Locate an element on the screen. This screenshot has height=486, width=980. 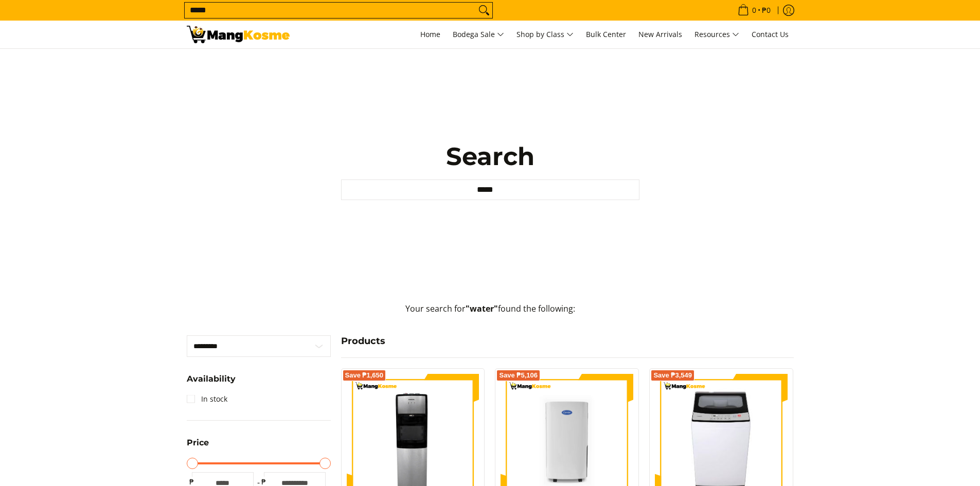
a: Bulk Center is located at coordinates (606, 34).